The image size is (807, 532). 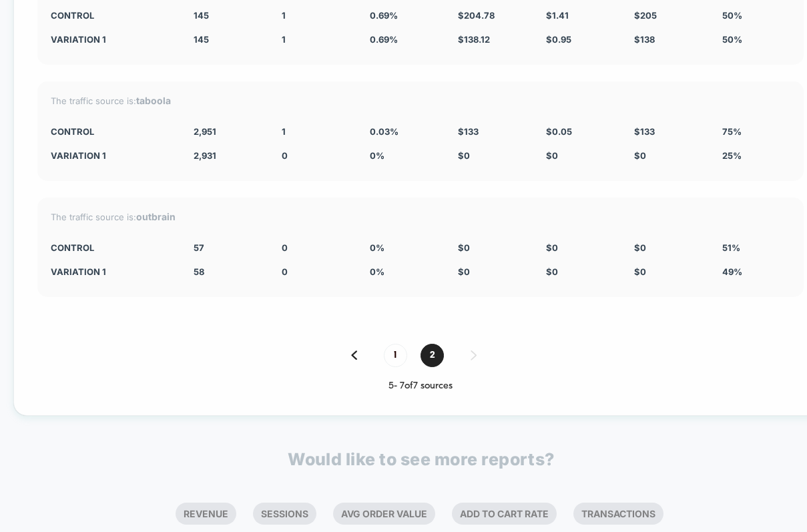 What do you see at coordinates (154, 100) in the screenshot?
I see `strong: taboola` at bounding box center [154, 100].